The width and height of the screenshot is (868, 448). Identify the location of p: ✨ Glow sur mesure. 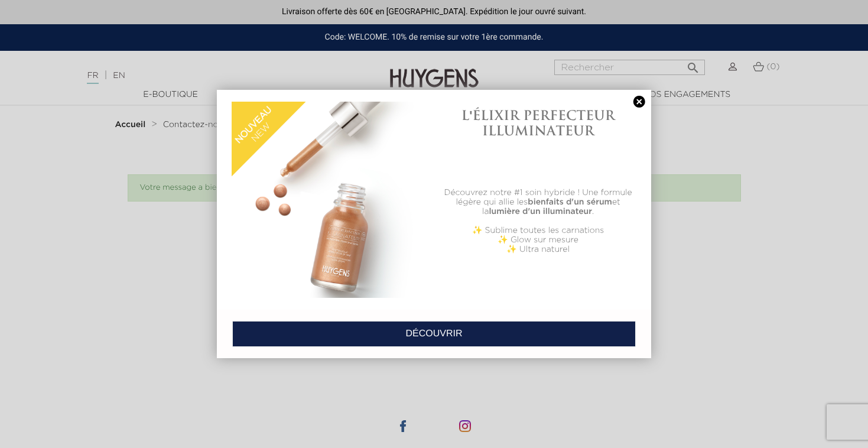
(539, 240).